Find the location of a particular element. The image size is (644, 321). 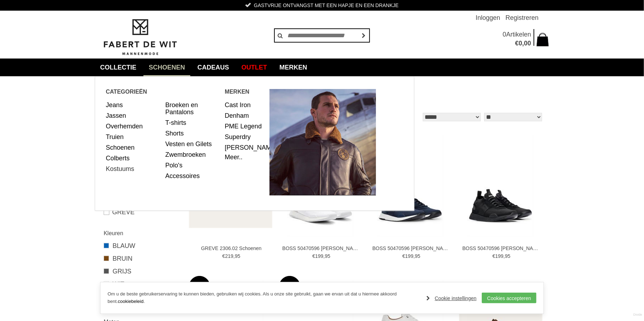

a: Superdry is located at coordinates (244, 137).